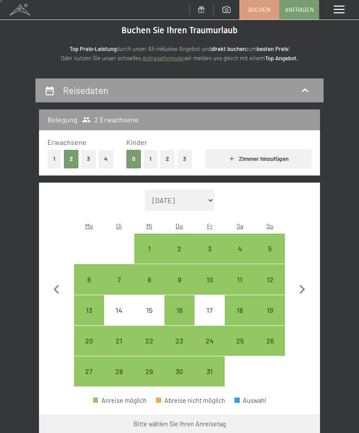  I want to click on div: Tue Oct 21 2025, so click(119, 341).